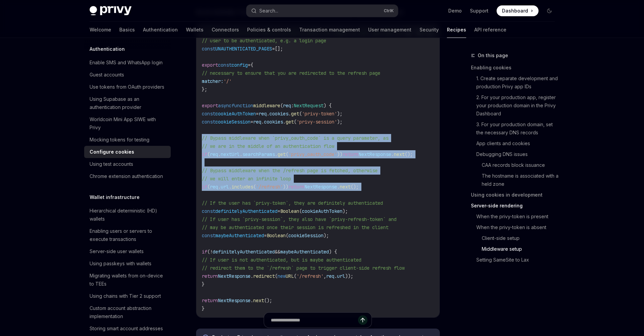 The width and height of the screenshot is (644, 336). What do you see at coordinates (210, 65) in the screenshot?
I see `span: export` at bounding box center [210, 65].